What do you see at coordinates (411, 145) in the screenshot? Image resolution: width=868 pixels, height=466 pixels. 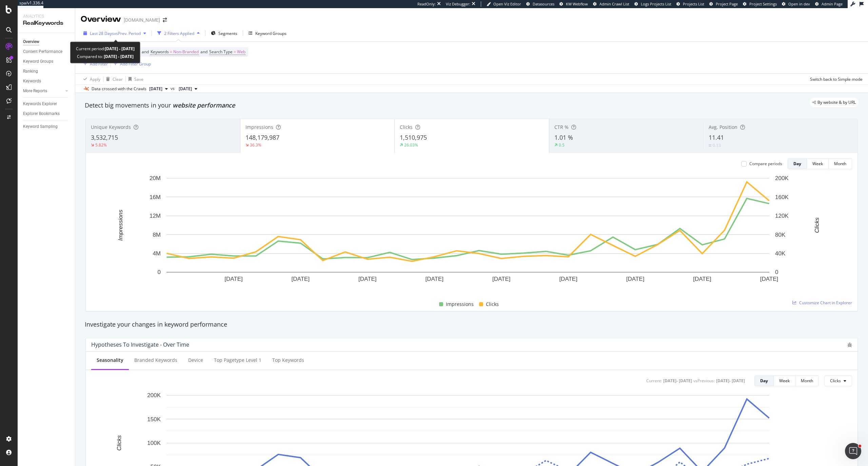 I see `div: 26.03%` at bounding box center [411, 145].